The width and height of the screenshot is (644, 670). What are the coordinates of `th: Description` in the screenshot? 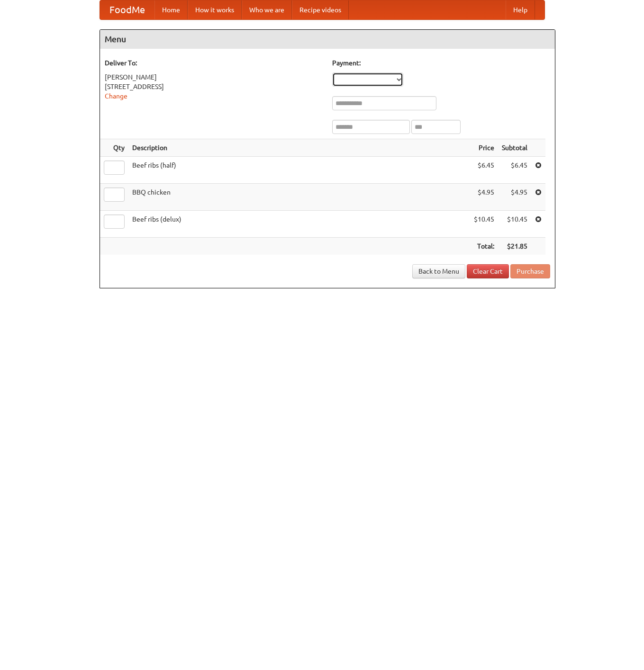 It's located at (299, 148).